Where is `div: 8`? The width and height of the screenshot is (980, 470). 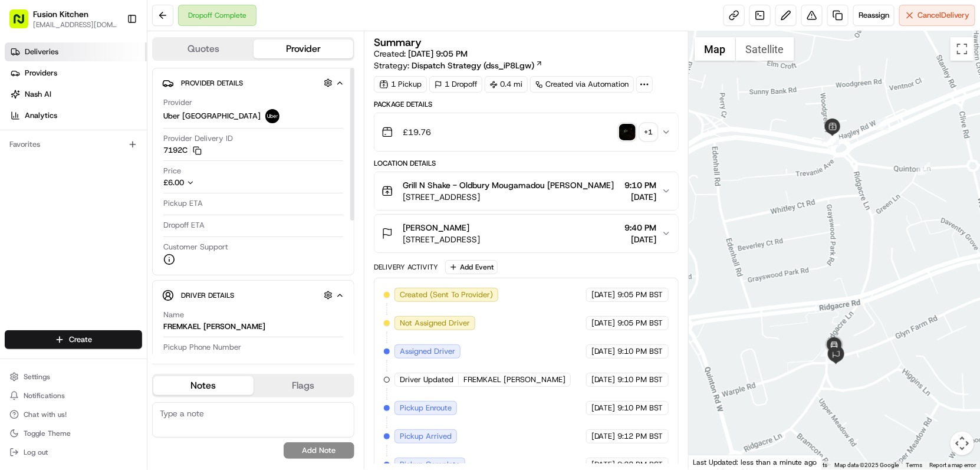
div: 8 is located at coordinates (827, 350).